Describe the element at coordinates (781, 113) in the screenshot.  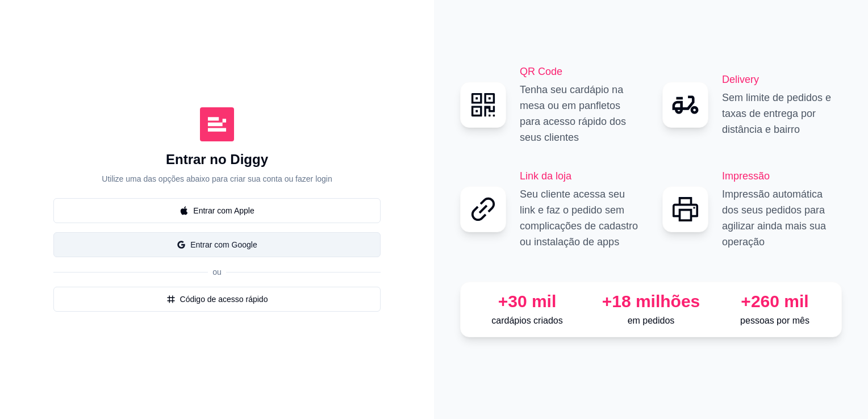
I see `p: Sem limite de pedidos e taxas de entrega por distância e bairro` at that location.